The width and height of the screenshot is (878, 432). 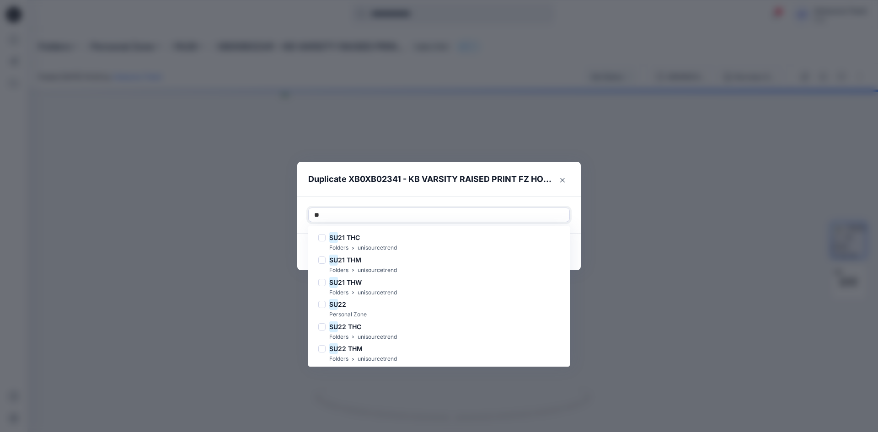 What do you see at coordinates (349, 237) in the screenshot?
I see `span: 21 THC` at bounding box center [349, 237].